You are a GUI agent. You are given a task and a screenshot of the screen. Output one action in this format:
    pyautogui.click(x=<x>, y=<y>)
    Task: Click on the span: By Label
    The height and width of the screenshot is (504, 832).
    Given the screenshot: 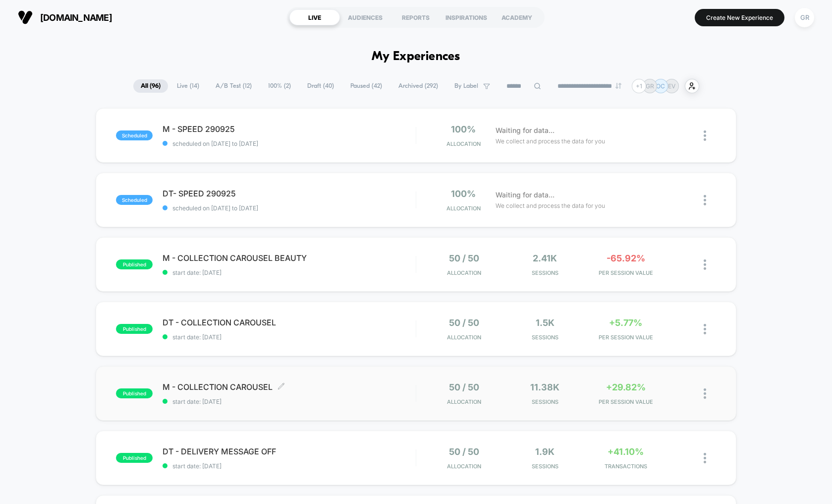 What is the action you would take?
    pyautogui.click(x=466, y=86)
    